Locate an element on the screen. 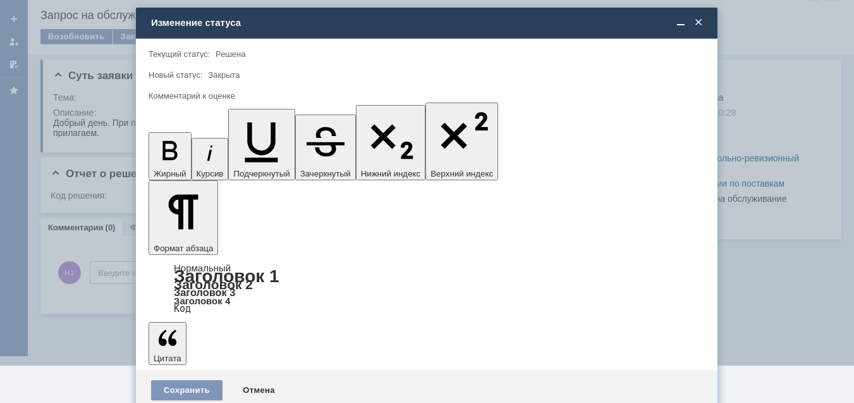  span: Зачеркнутый is located at coordinates (326, 173).